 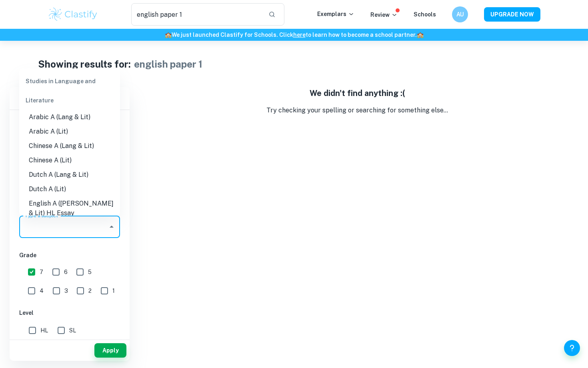 What do you see at coordinates (70, 189) in the screenshot?
I see `li: Dutch A (Lit)` at bounding box center [70, 189].